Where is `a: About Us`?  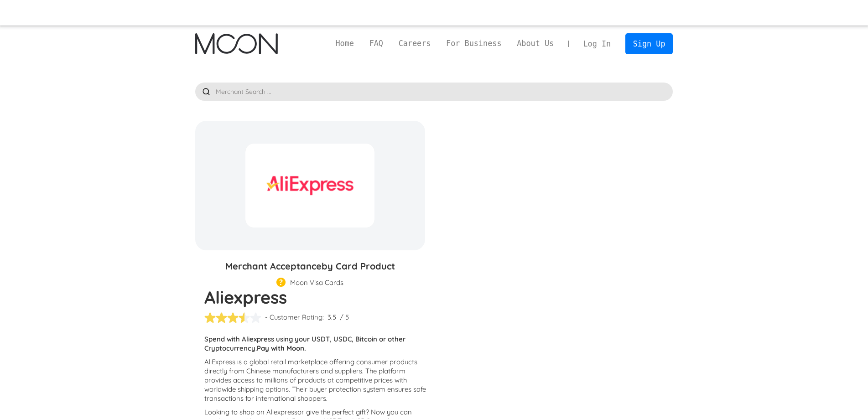
a: About Us is located at coordinates (535, 43).